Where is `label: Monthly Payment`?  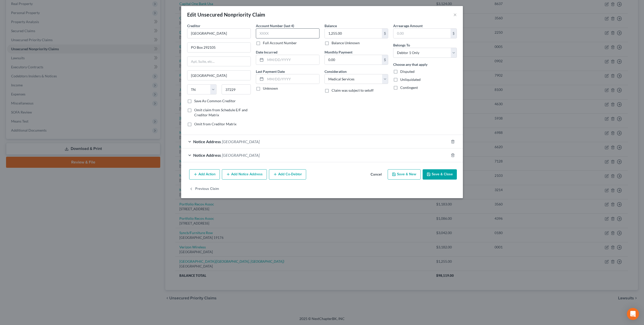
label: Monthly Payment is located at coordinates (338, 52).